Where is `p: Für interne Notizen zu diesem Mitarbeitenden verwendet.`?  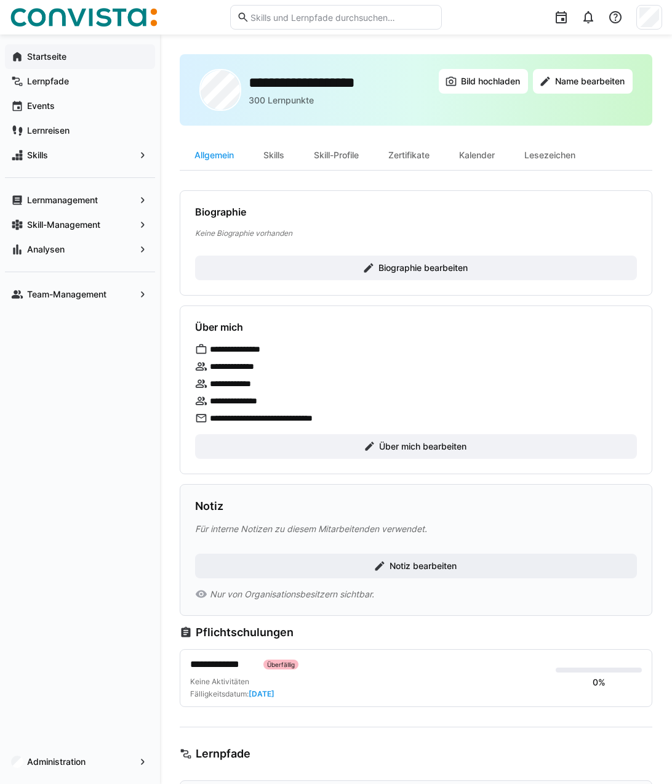 p: Für interne Notizen zu diesem Mitarbeitenden verwendet. is located at coordinates (416, 529).